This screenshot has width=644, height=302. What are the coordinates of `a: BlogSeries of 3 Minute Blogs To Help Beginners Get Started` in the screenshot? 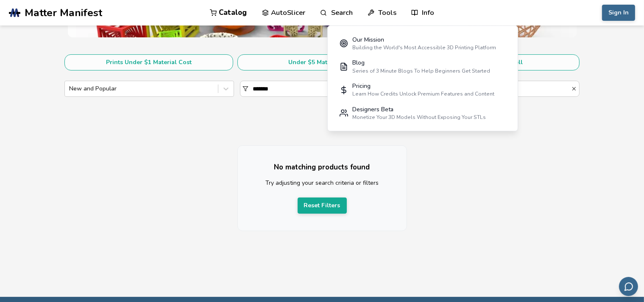 It's located at (423, 67).